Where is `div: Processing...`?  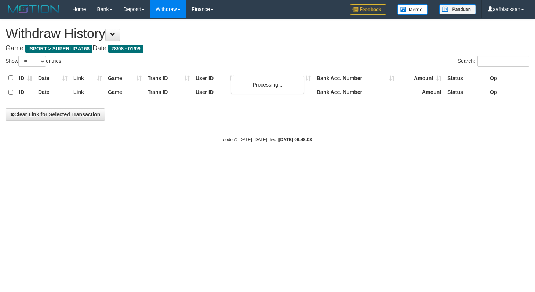
div: Processing... is located at coordinates (268, 85).